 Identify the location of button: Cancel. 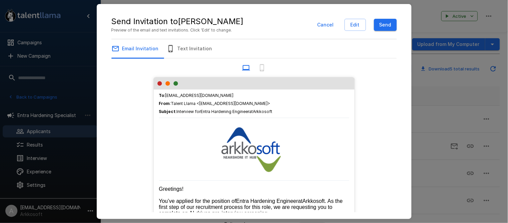
(326, 25).